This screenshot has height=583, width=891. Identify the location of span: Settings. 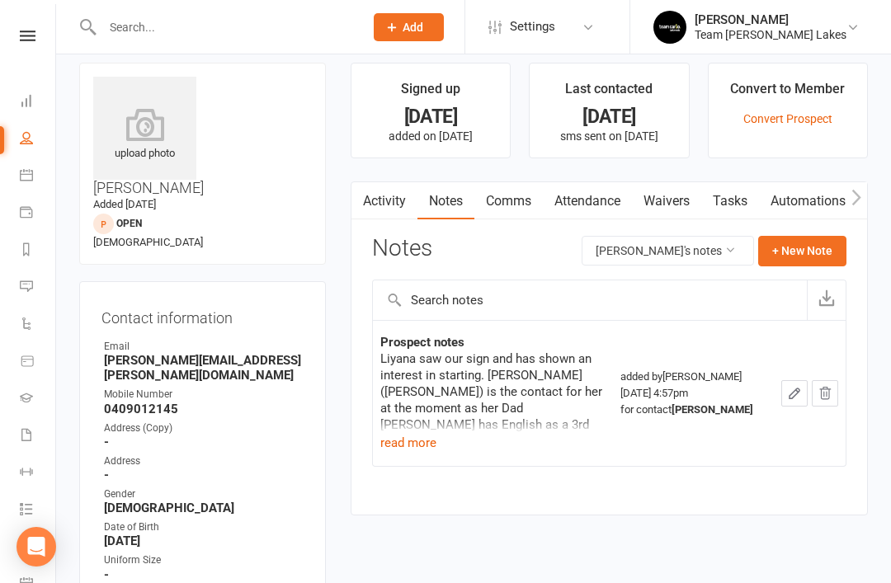
(532, 26).